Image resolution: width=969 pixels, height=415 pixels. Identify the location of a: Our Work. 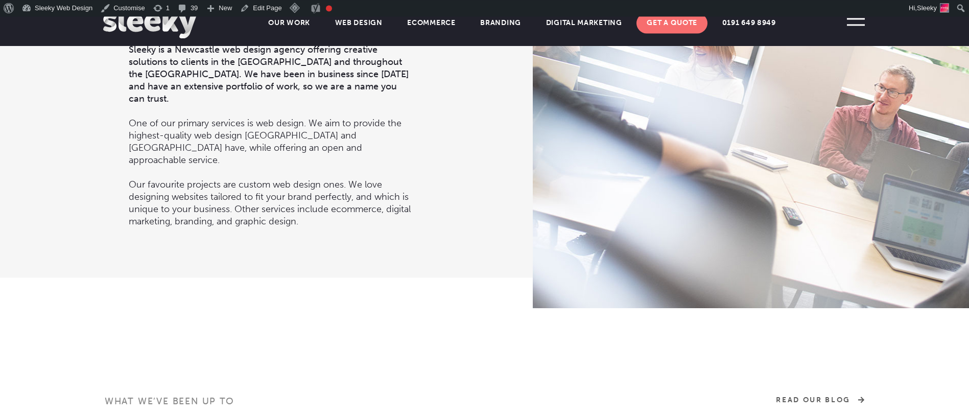
(289, 23).